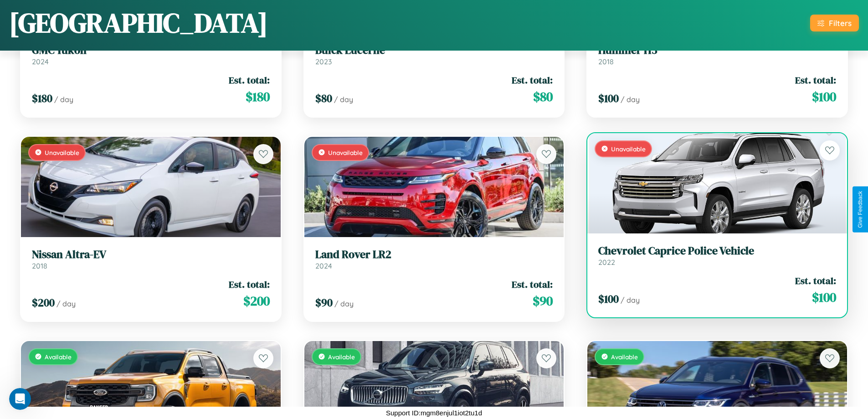 The image size is (868, 419). I want to click on h3: Hummer H3, so click(718, 50).